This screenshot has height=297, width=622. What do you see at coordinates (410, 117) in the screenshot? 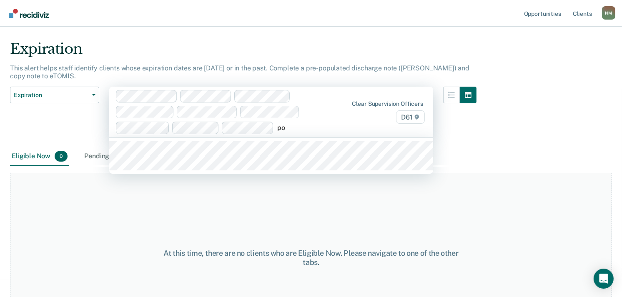
I see `span: D61` at bounding box center [410, 117].